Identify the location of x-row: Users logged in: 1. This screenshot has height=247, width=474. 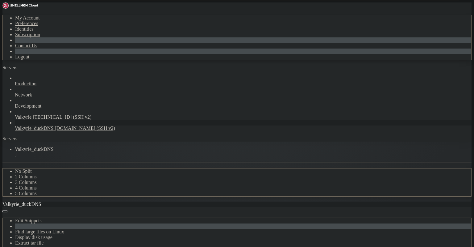
(198, 77).